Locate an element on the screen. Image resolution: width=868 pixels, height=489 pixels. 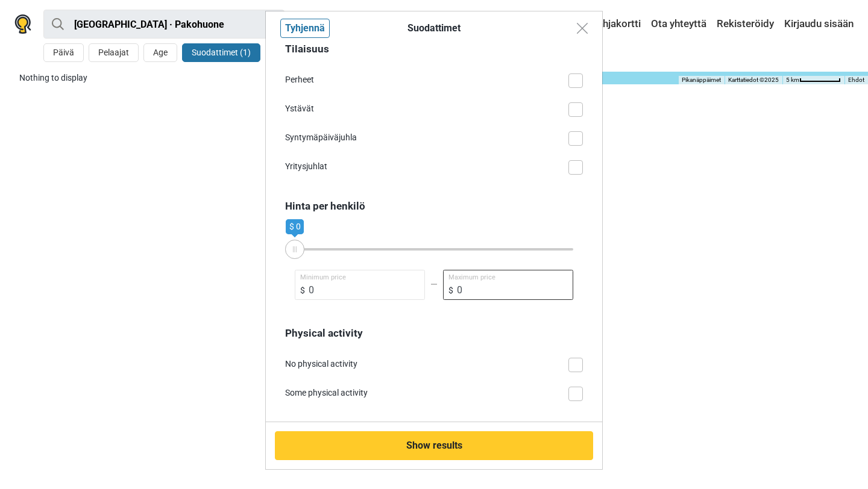
span: Minimum price is located at coordinates (323, 278).